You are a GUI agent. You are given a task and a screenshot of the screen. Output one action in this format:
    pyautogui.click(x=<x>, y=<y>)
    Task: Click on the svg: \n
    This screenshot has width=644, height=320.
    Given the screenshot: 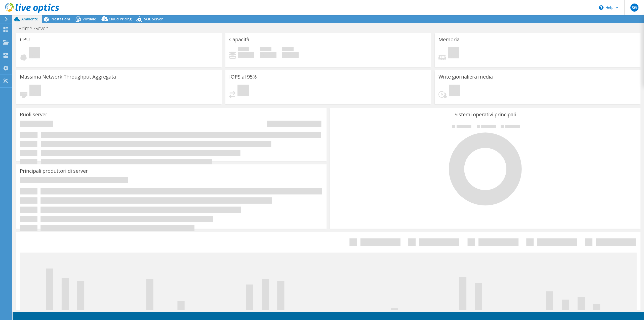 What is the action you would take?
    pyautogui.click(x=602, y=8)
    